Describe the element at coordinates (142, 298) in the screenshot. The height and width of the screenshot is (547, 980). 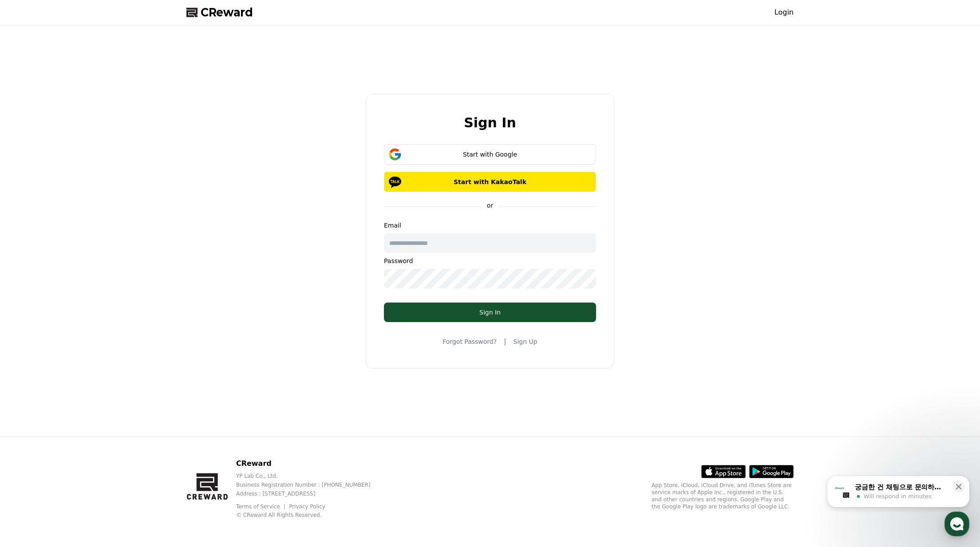
I see `span: Settings` at that location.